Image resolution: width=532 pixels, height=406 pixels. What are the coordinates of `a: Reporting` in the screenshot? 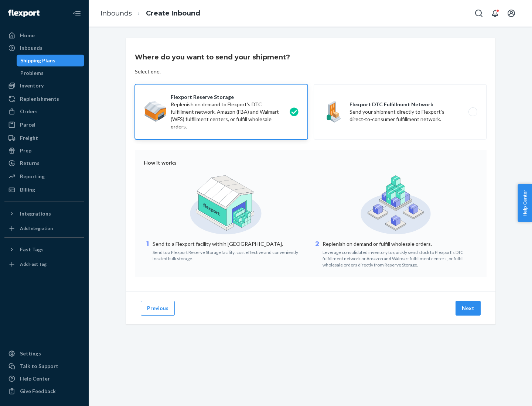 It's located at (44, 176).